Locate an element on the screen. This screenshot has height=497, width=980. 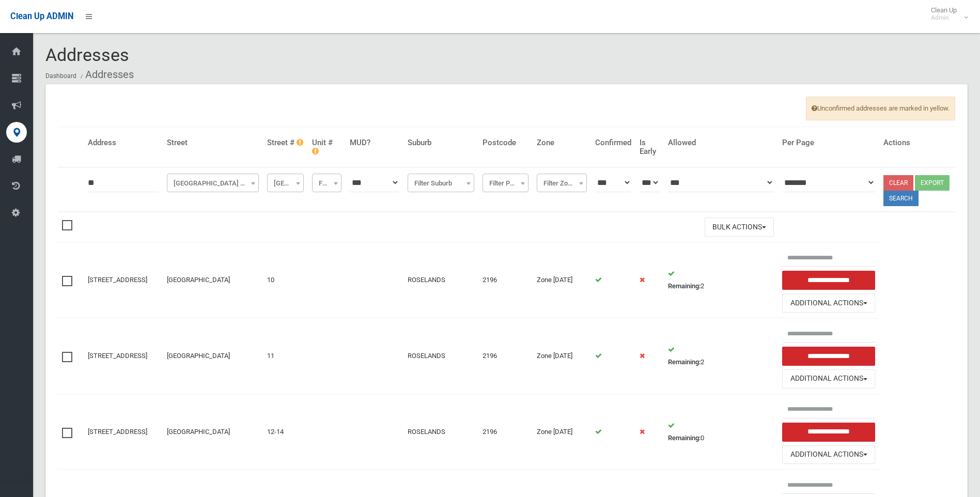
h4: Unit # is located at coordinates (327, 147).